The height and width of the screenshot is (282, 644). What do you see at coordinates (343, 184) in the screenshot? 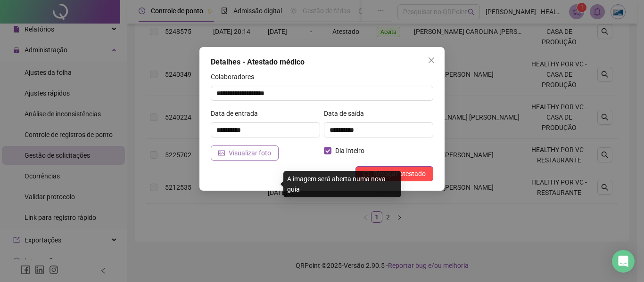
I see `div: A imagem será aberta numa nova guia` at bounding box center [343, 184].